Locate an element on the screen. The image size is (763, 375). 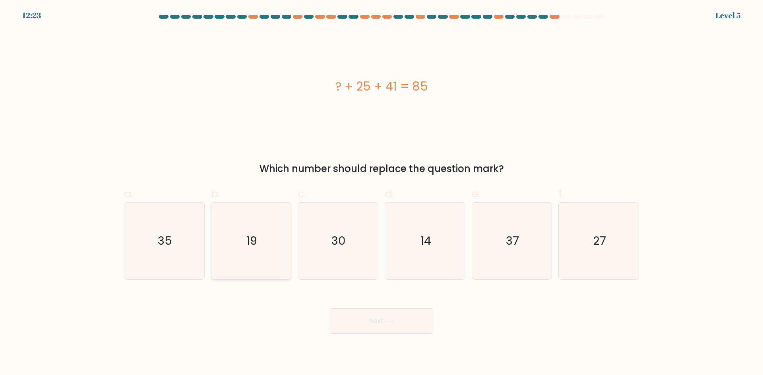
span: f. is located at coordinates (561, 194).